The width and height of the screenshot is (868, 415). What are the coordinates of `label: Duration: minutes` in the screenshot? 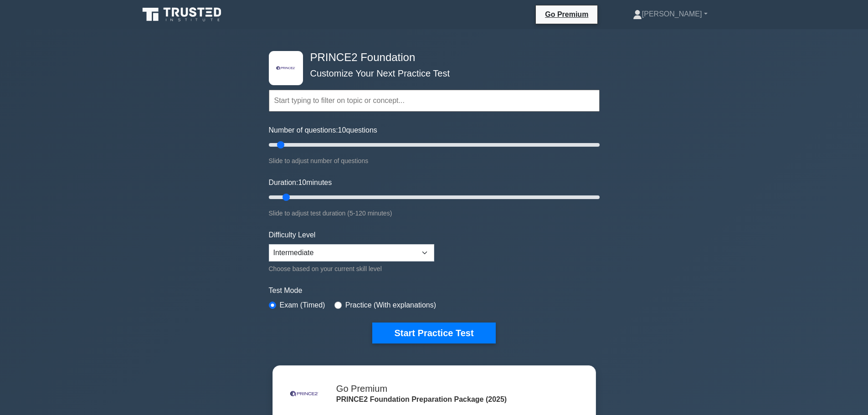 It's located at (300, 183).